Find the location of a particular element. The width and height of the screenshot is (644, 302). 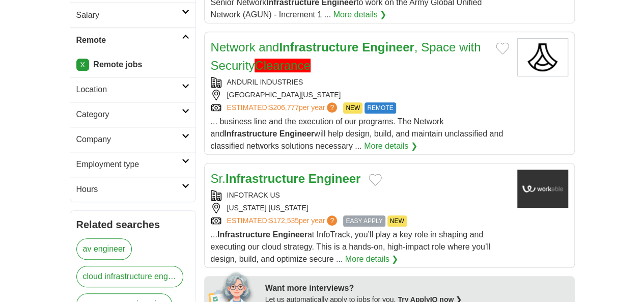

strong: Remote jobs is located at coordinates (117, 65).